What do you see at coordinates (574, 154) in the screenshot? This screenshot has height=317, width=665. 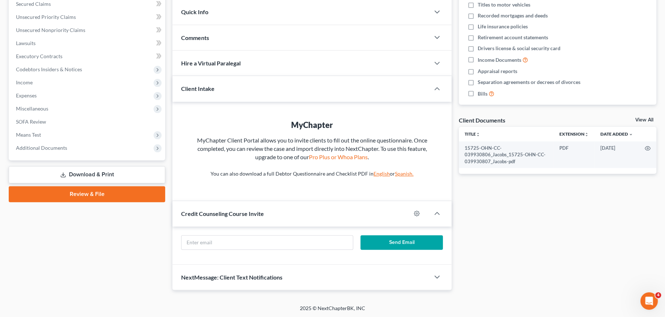 I see `td: PDF` at bounding box center [574, 154].